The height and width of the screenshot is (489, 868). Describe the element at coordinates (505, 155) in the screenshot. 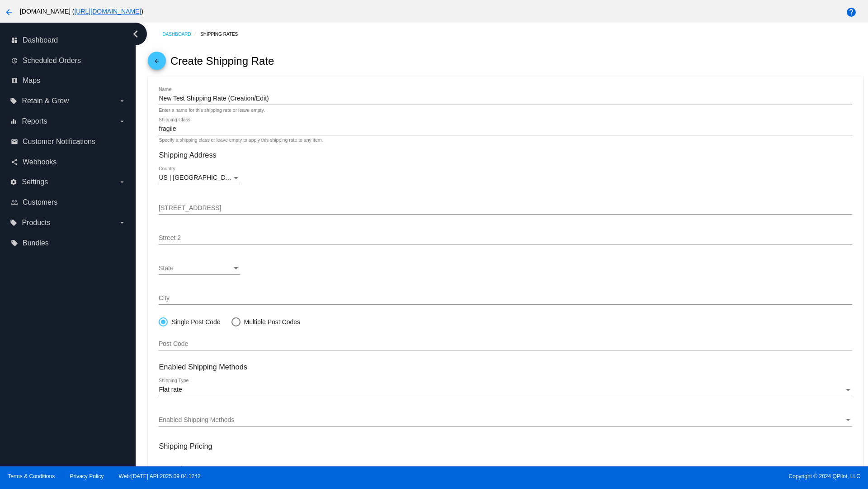

I see `h3: Shipping Address` at that location.